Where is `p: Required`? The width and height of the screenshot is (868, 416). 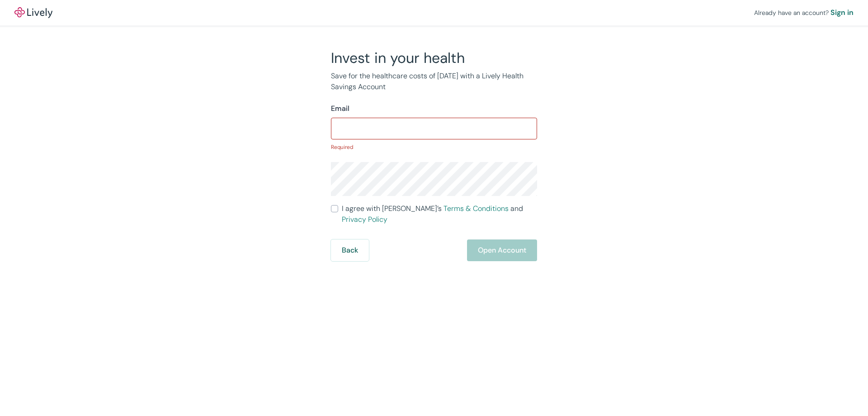
p: Required is located at coordinates (434, 147).